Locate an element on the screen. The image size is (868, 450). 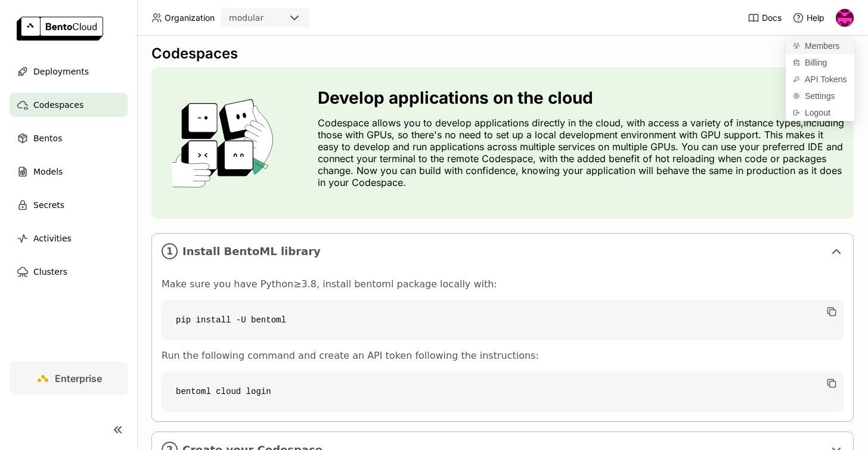
div: modular is located at coordinates (246, 18).